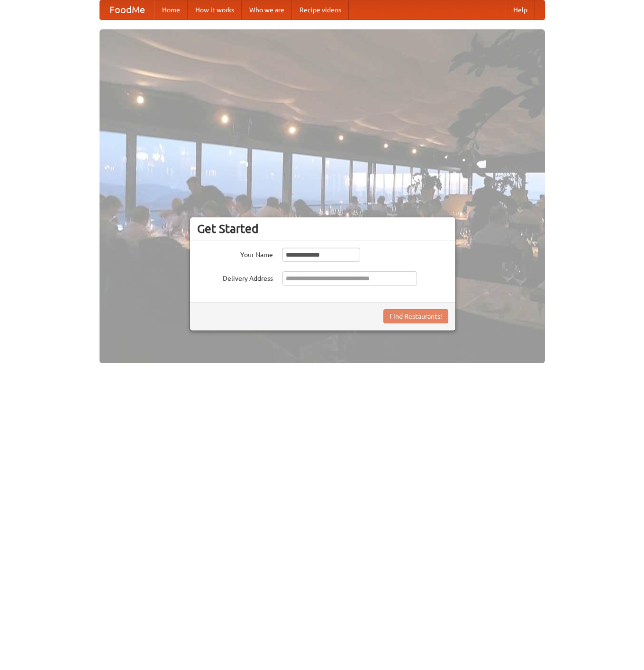  What do you see at coordinates (171, 10) in the screenshot?
I see `a: Home` at bounding box center [171, 10].